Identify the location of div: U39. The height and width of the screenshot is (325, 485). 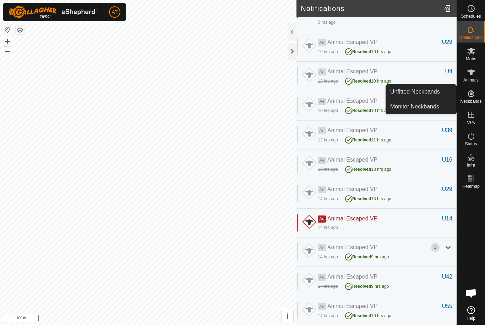
(447, 131).